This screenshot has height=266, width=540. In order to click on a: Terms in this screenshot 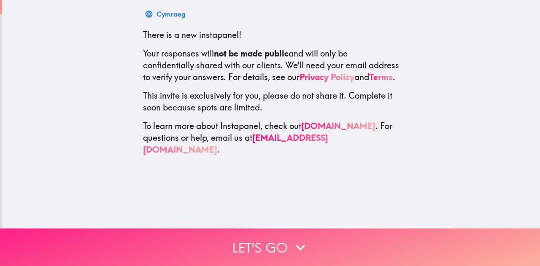, I will do `click(381, 77)`.